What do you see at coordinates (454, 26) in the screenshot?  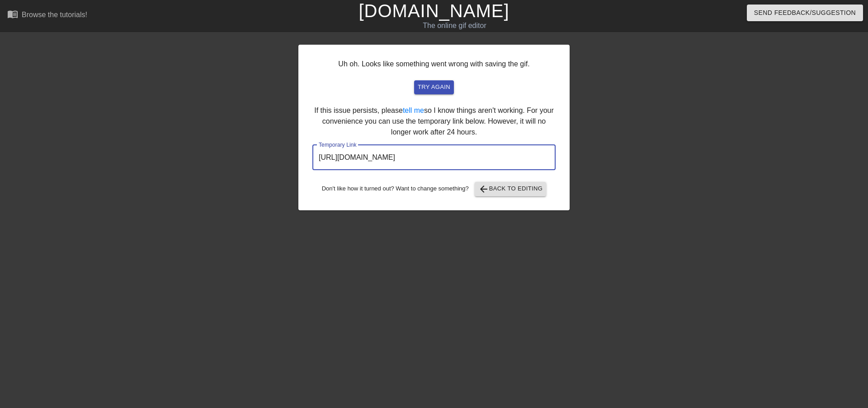 I see `div: The online gif editor` at bounding box center [454, 26].